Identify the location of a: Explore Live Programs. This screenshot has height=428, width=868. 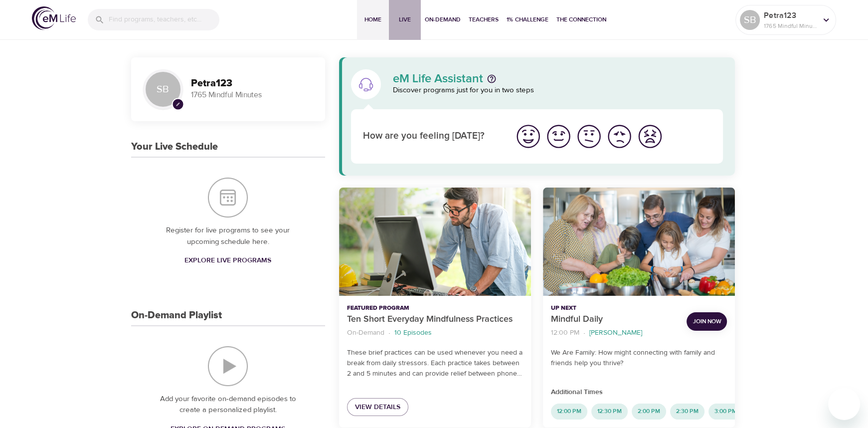
(228, 261).